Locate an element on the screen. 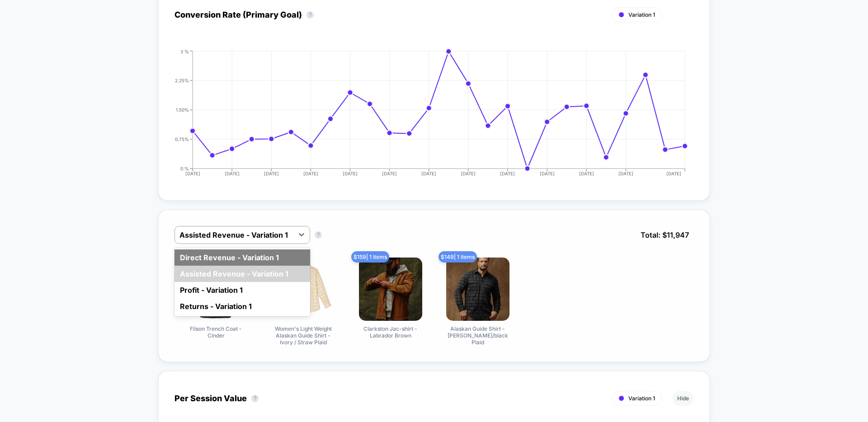 The height and width of the screenshot is (422, 868). img: Clarkston Jac-shirt - Labrador Brown is located at coordinates (390, 289).